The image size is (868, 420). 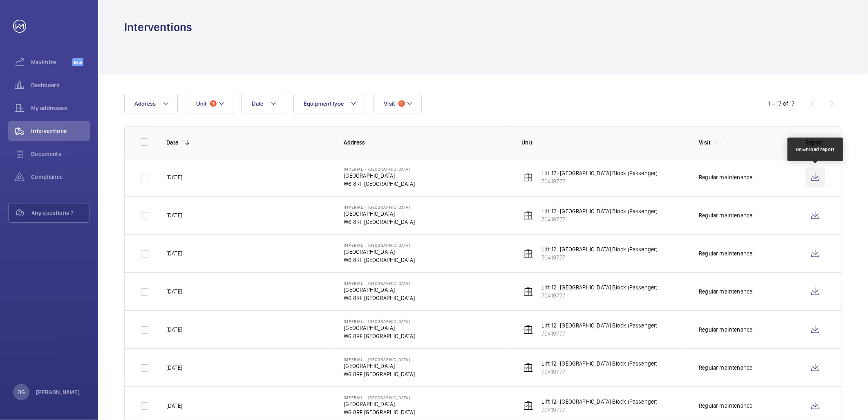 I want to click on p: Visit, so click(x=705, y=142).